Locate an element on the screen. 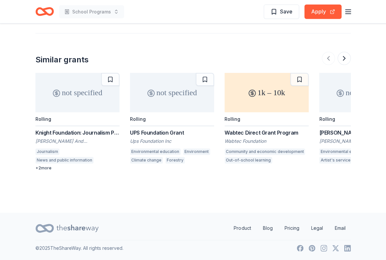 The width and height of the screenshot is (386, 260). a: Email is located at coordinates (340, 228).